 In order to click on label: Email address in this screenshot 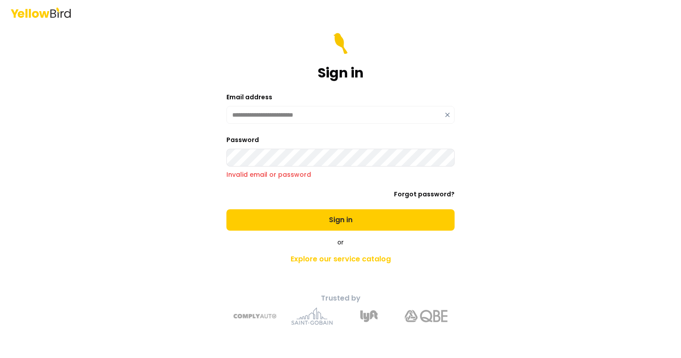, I will do `click(249, 97)`.